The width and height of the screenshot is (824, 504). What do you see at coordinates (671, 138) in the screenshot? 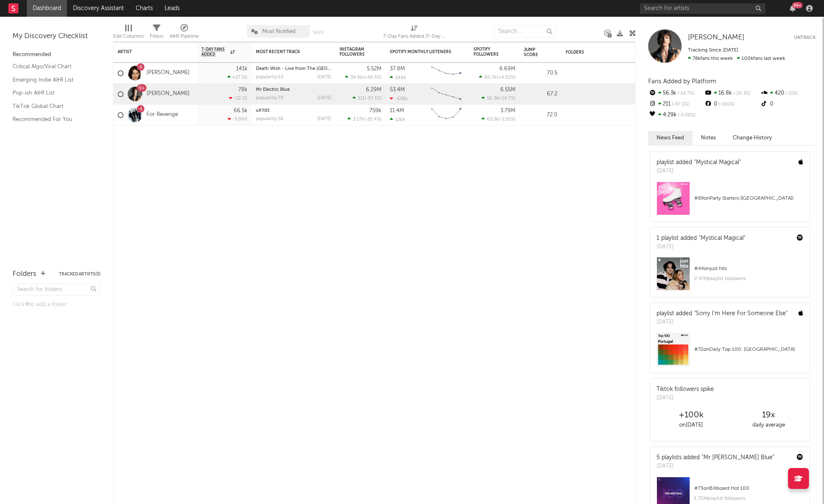
I see `button: News Feed` at bounding box center [671, 138].